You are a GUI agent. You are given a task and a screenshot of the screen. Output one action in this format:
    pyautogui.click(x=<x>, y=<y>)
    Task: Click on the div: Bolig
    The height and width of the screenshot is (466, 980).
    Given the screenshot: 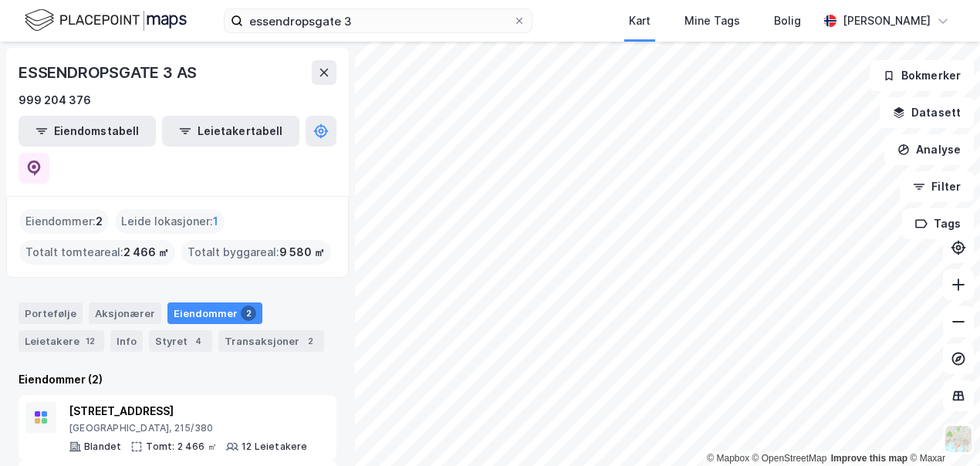 What is the action you would take?
    pyautogui.click(x=788, y=21)
    